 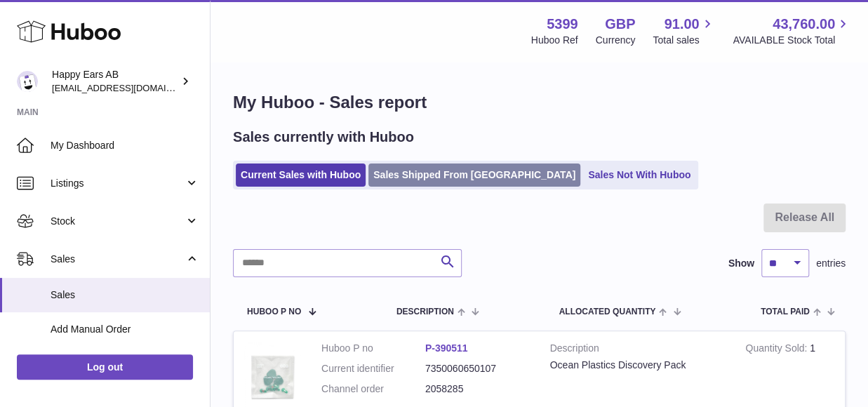 I want to click on span: 43,760.00, so click(x=804, y=24).